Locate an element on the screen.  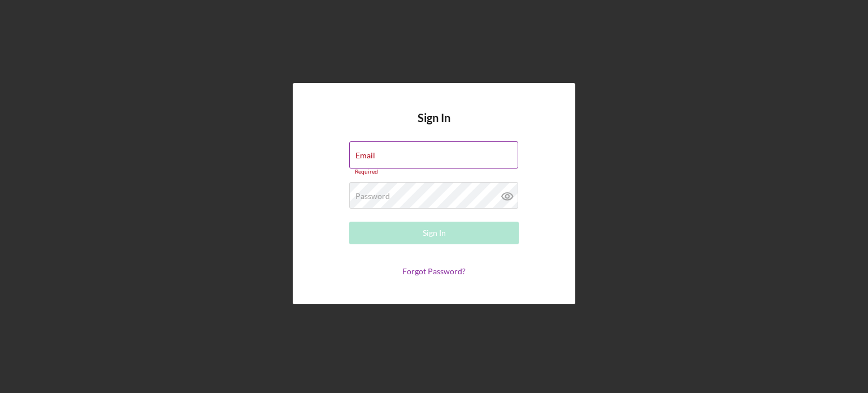
div: Sign In is located at coordinates (434, 233).